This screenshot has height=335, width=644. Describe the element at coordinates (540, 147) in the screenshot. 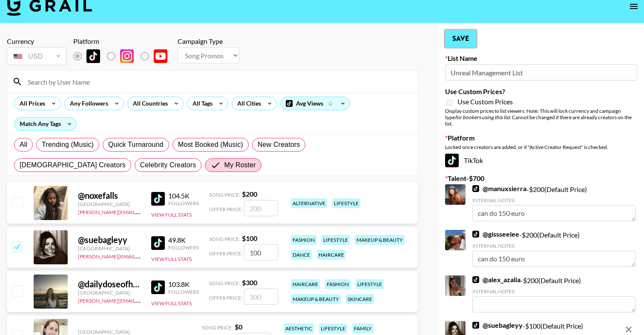

I see `div: Locked once creators are added, or if "Active Creator Request" is checked.` at that location.